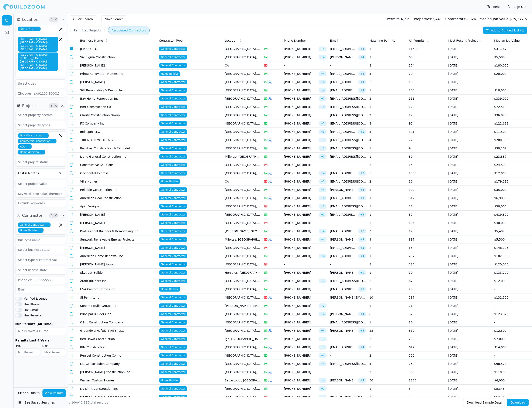 The width and height of the screenshot is (532, 408). I want to click on td: $23,887, so click(513, 157).